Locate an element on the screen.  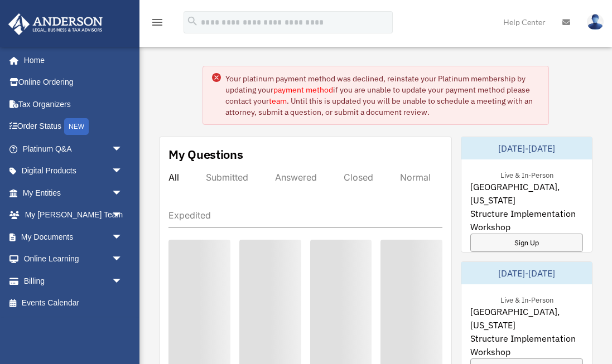
a: team is located at coordinates (278, 101).